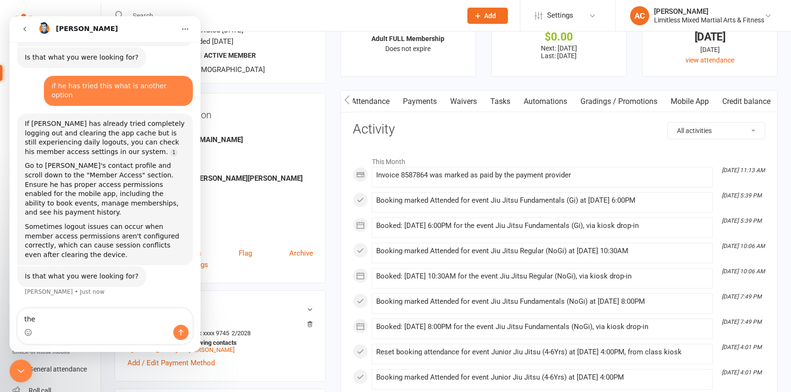 The width and height of the screenshot is (791, 392). I want to click on a: view attendance, so click(710, 60).